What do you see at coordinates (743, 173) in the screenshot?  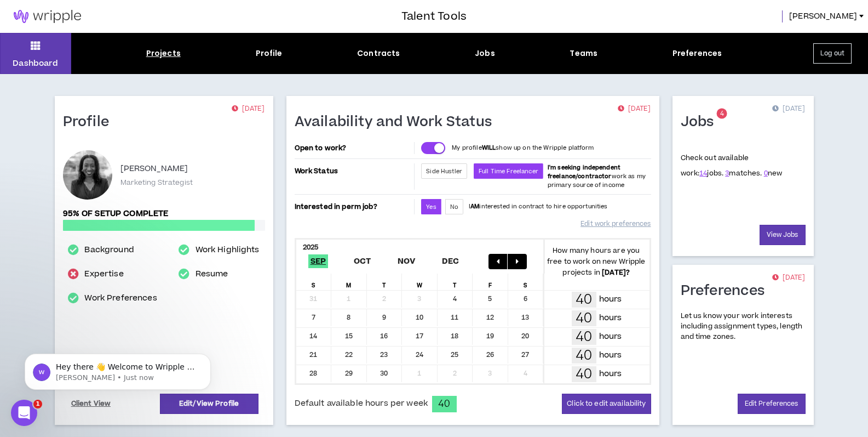 I see `span: matches.` at bounding box center [743, 173].